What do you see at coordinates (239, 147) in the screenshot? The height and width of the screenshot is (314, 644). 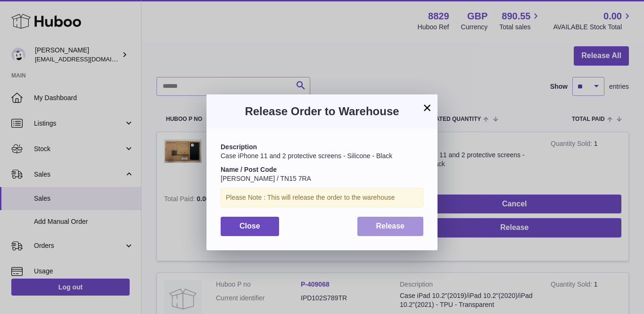 I see `strong: Description` at bounding box center [239, 147].